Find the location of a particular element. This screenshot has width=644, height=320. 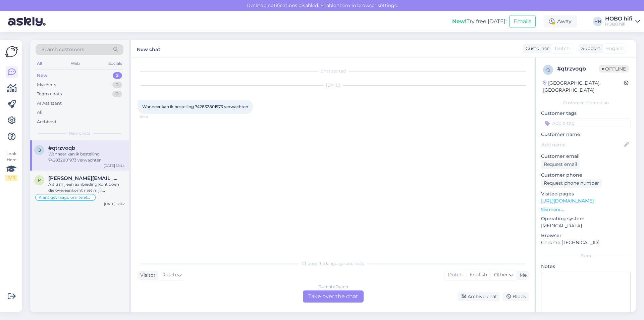

div: AI Assistant is located at coordinates (49, 104).